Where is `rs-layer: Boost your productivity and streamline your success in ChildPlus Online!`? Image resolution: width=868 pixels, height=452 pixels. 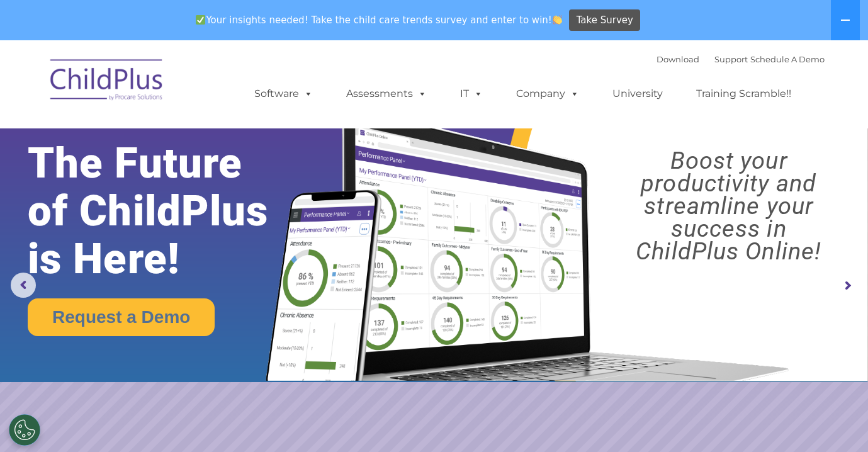
rs-layer: Boost your productivity and streamline your success in ChildPlus Online! is located at coordinates (728, 206).